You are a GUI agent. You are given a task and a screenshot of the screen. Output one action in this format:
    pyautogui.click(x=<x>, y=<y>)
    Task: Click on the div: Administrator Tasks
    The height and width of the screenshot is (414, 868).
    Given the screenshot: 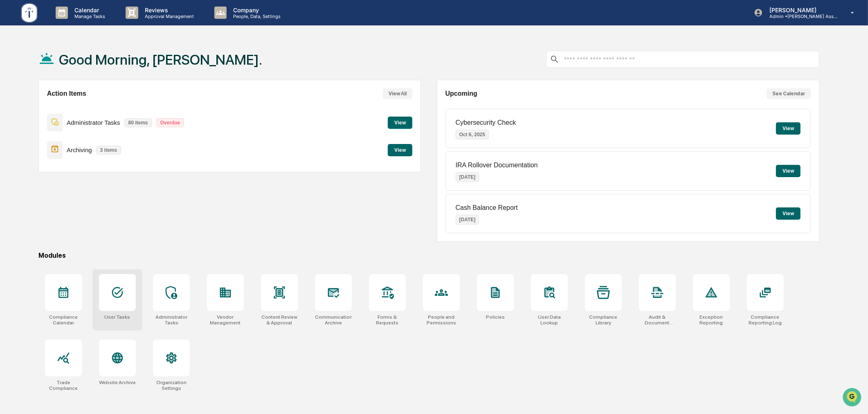 What is the action you would take?
    pyautogui.click(x=172, y=319)
    